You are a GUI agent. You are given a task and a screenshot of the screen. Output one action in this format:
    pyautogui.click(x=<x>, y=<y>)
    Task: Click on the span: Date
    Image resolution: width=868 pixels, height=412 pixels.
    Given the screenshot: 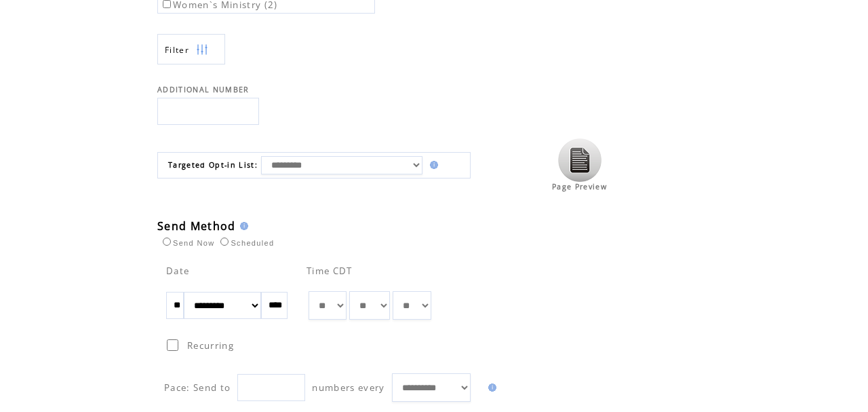 What is the action you would take?
    pyautogui.click(x=178, y=271)
    